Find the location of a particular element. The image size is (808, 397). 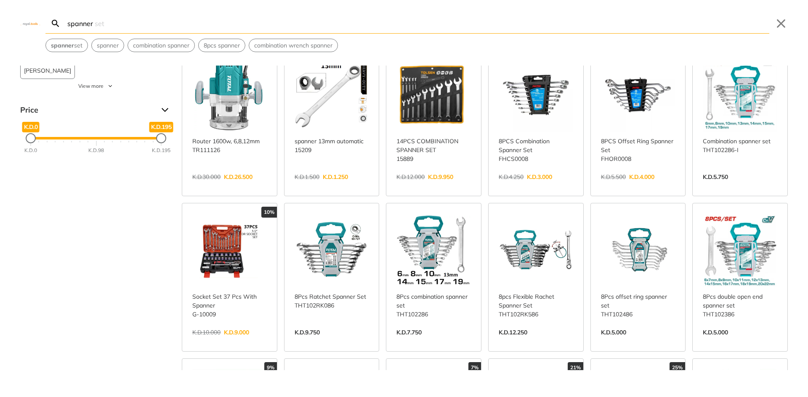

span: combination wrench spanner is located at coordinates (293, 45).